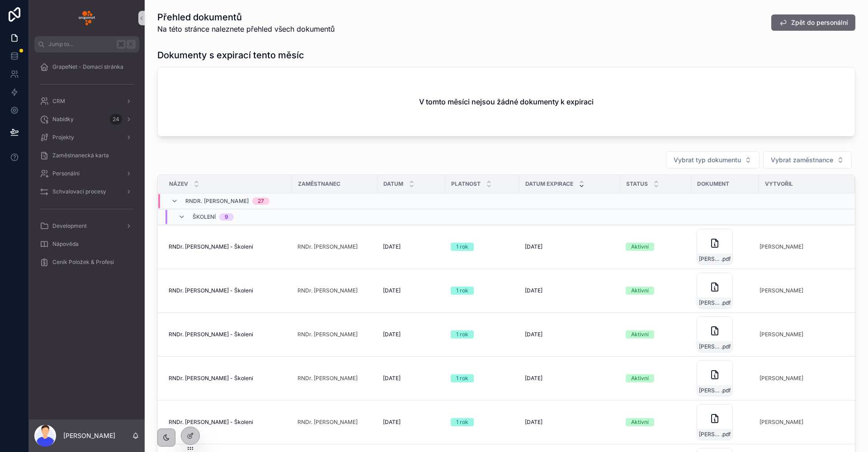  Describe the element at coordinates (66, 173) in the screenshot. I see `span: Personální` at that location.